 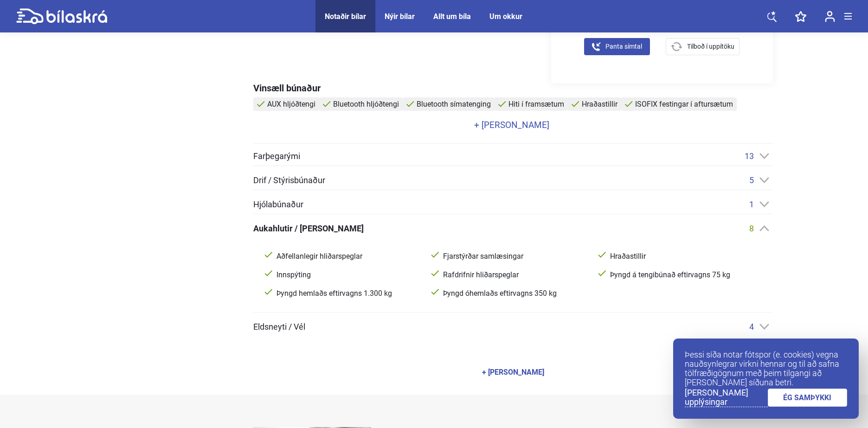 I want to click on span: Fjarstýrðar samlæsingar, so click(x=514, y=257).